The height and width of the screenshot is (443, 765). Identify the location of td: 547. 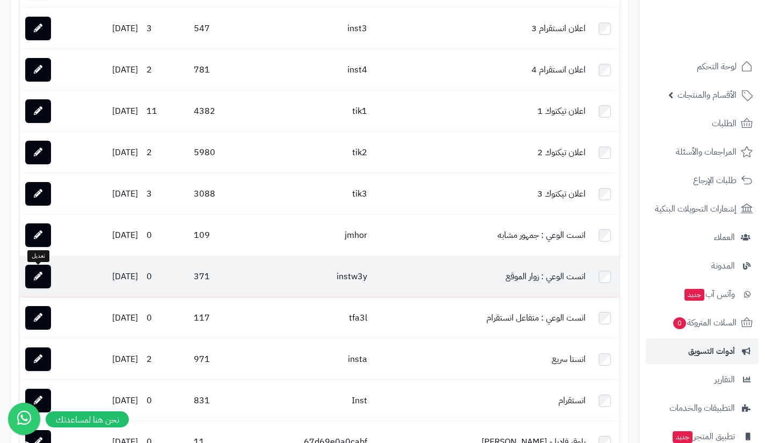
(214, 28).